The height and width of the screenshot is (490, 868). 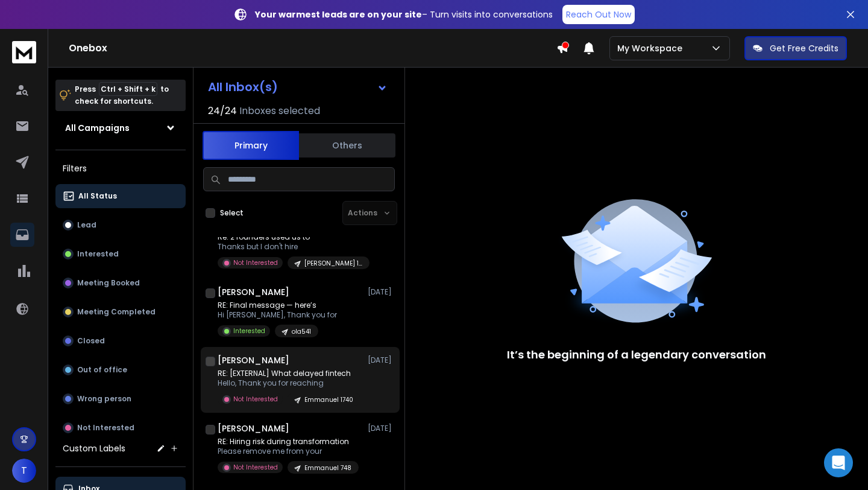 What do you see at coordinates (121, 254) in the screenshot?
I see `button: Interested` at bounding box center [121, 254].